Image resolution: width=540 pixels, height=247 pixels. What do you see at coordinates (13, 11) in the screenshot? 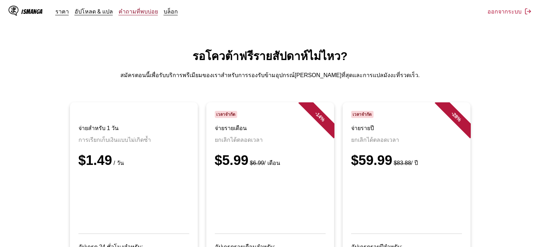
I see `img: IsManga Logo` at bounding box center [13, 11].